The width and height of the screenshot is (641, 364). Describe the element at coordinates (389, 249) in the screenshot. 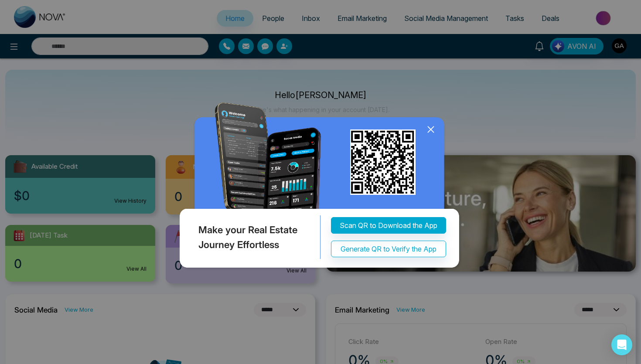

I see `button: Generate QR to Verify the App` at that location.